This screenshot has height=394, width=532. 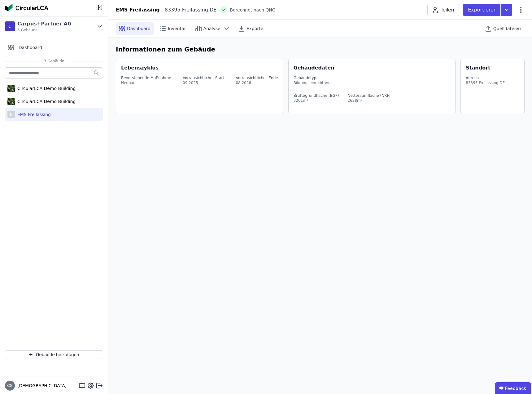 What do you see at coordinates (10, 26) in the screenshot?
I see `div: C` at bounding box center [10, 26].